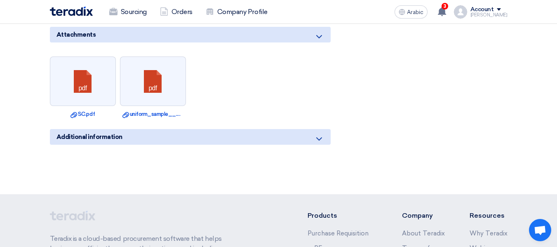 The image size is (557, 247). Describe the element at coordinates (482, 9) in the screenshot. I see `font: Account` at that location.